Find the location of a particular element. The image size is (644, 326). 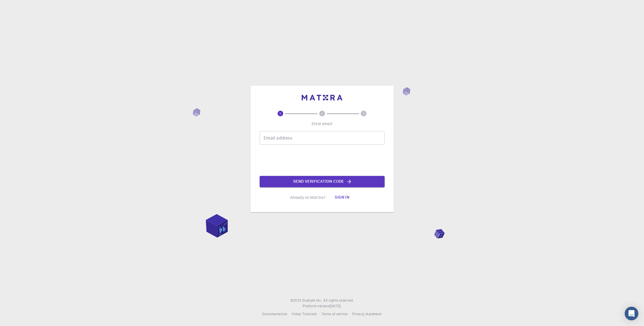

text: 2 is located at coordinates (322, 114).